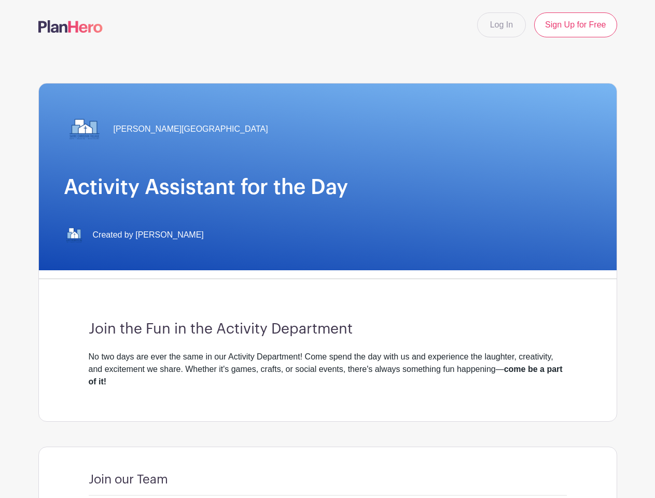 This screenshot has width=655, height=498. I want to click on img: Sayre%20Christian%20Village_Stacked%20Logo.png, so click(74, 235).